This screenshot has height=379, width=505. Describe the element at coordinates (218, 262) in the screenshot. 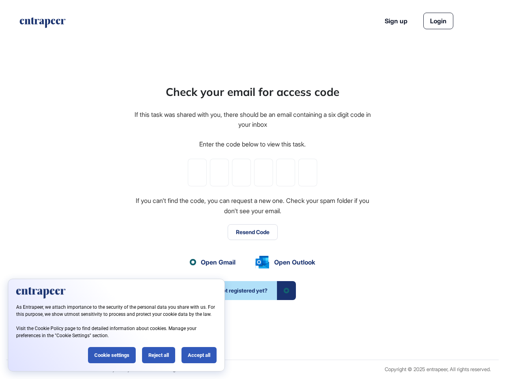

I see `span: Open Gmail` at that location.